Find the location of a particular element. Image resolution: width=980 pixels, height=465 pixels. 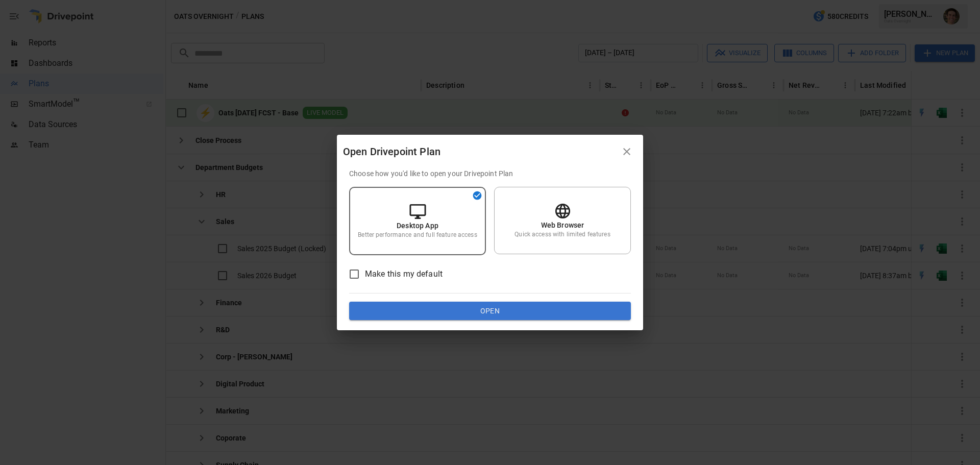

span: Make this my default is located at coordinates (403, 275).